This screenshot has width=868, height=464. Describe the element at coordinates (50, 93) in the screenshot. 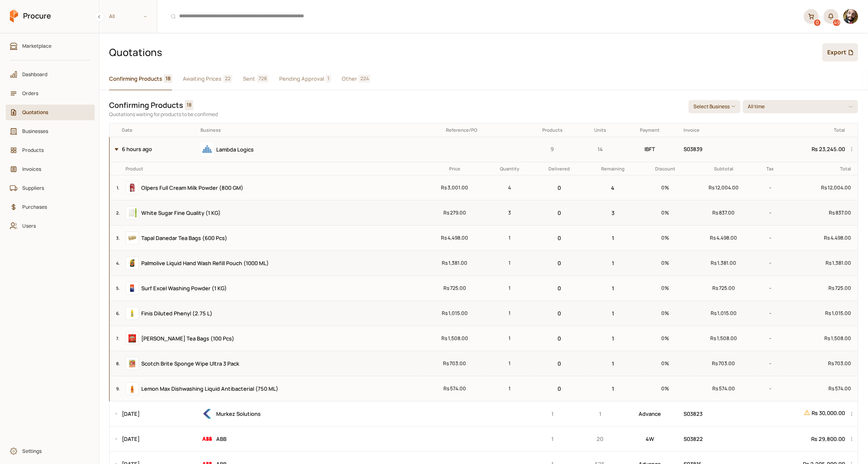

I see `a: Orders` at that location.